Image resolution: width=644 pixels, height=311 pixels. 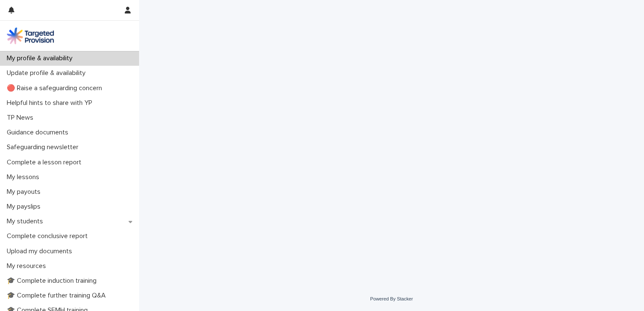 What do you see at coordinates (21, 118) in the screenshot?
I see `p: TP News` at bounding box center [21, 118].